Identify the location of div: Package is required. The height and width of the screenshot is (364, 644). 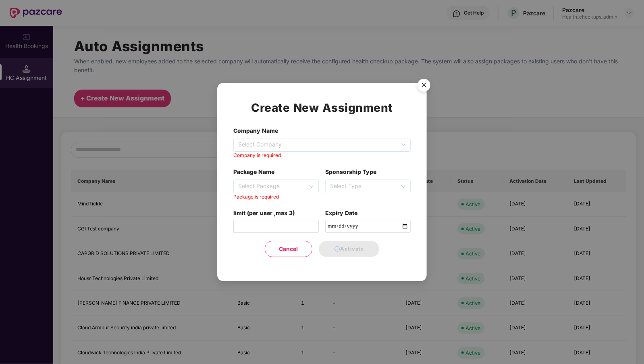
(276, 197).